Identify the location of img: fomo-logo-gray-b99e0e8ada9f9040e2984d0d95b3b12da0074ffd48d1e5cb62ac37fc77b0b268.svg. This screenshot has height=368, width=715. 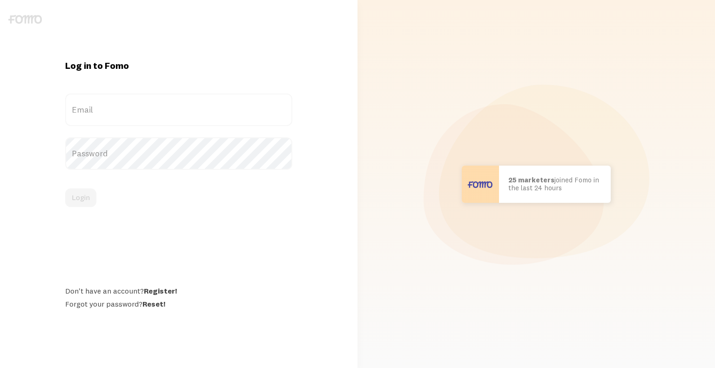
(25, 19).